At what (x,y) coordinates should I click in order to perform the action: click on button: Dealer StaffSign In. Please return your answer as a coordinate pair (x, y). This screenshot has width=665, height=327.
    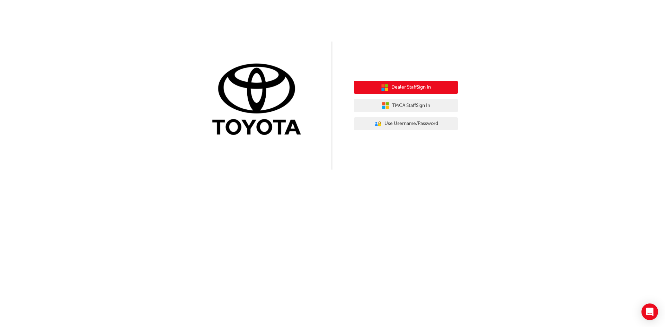
    Looking at the image, I should click on (406, 88).